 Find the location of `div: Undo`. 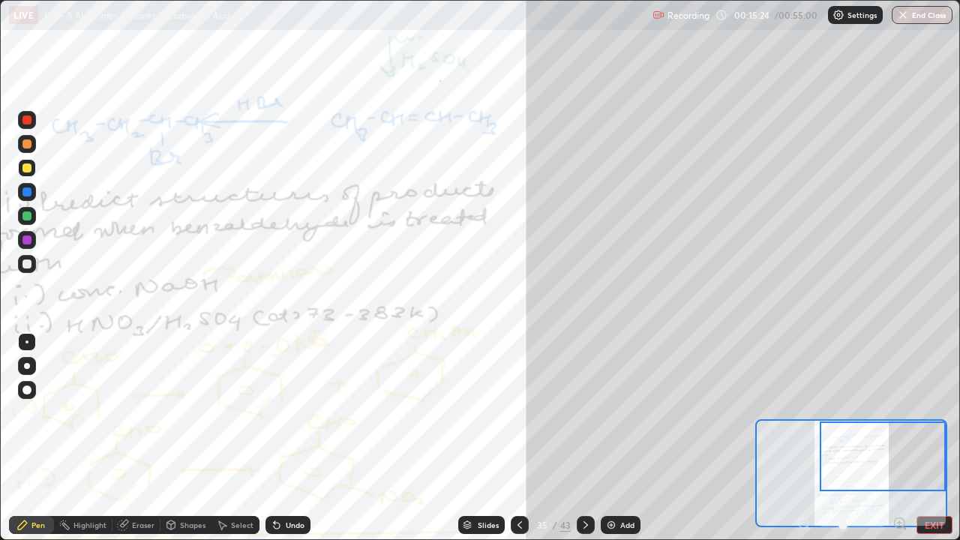

div: Undo is located at coordinates (295, 525).